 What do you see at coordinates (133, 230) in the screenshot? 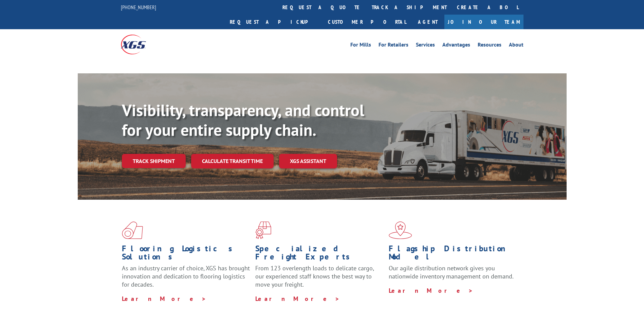
I see `img: xgs-icon-total-supply-chain-intelligence-red` at bounding box center [133, 230].